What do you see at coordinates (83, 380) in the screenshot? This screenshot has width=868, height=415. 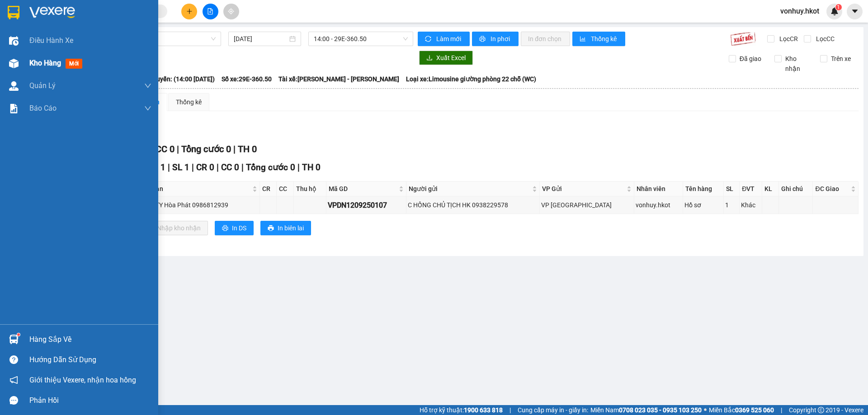 I see `span: Giới thiệu Vexere, nhận hoa hồng` at bounding box center [83, 380].